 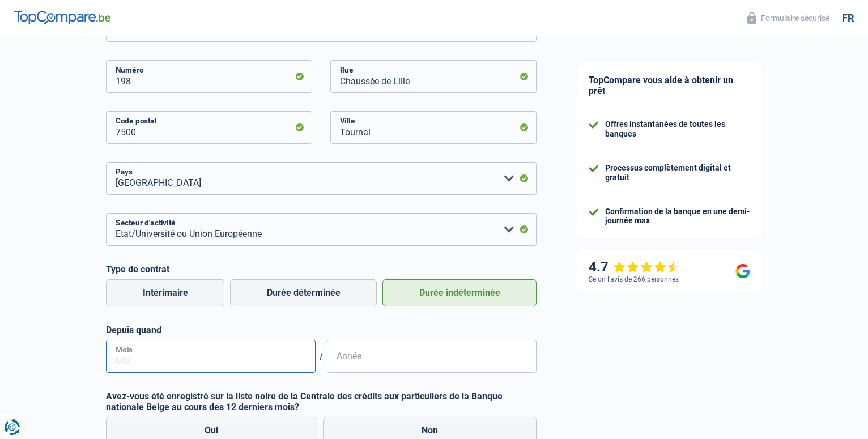 What do you see at coordinates (678, 173) in the screenshot?
I see `div: Processus complètement digital et gratuit` at bounding box center [678, 173].